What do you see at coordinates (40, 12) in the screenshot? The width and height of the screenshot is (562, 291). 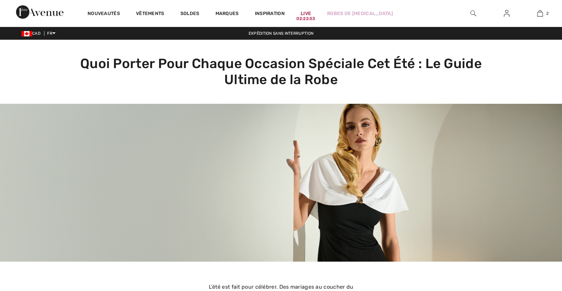 I see `img: 1ère Avenue` at bounding box center [40, 12].